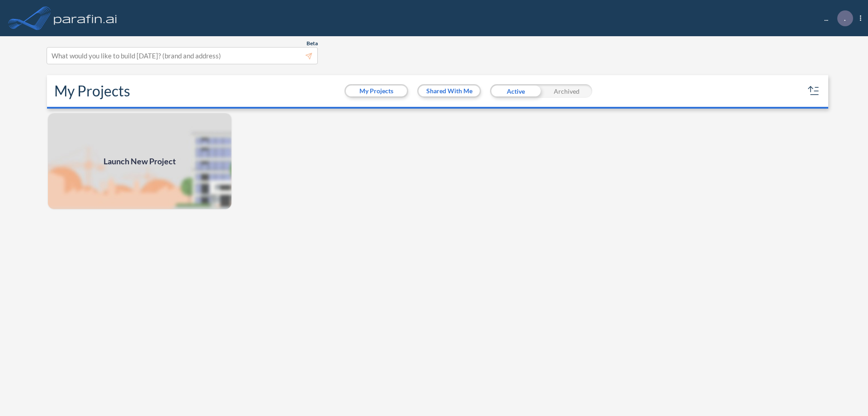 The width and height of the screenshot is (868, 416). I want to click on button: sort, so click(814, 91).